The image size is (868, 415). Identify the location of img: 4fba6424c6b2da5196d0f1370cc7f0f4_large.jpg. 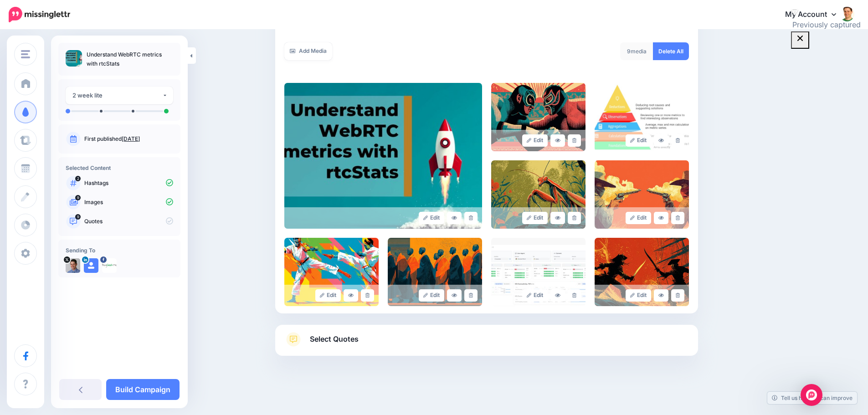
(538, 272).